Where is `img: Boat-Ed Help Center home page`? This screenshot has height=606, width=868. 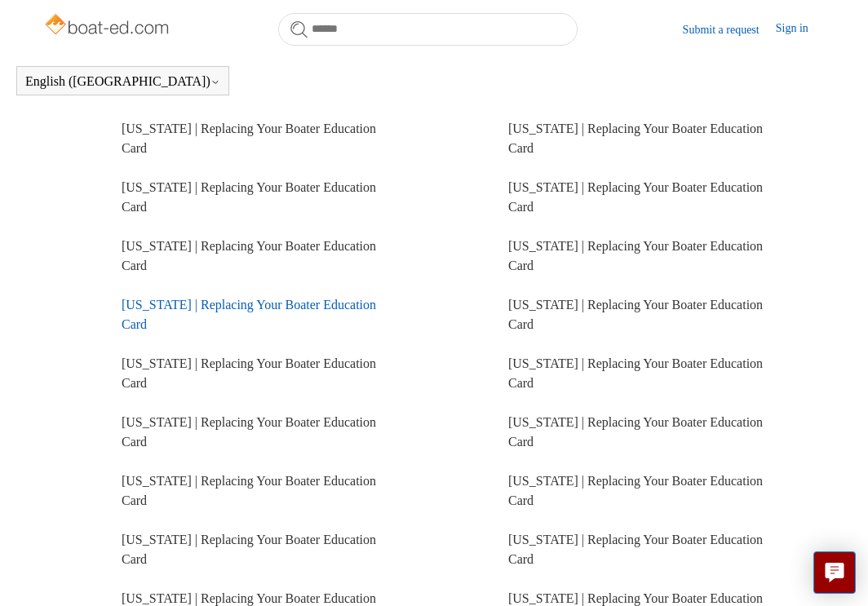
img: Boat-Ed Help Center home page is located at coordinates (107, 26).